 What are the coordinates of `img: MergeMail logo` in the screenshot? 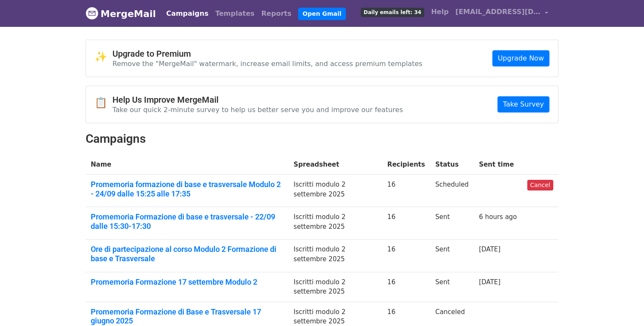 It's located at (92, 13).